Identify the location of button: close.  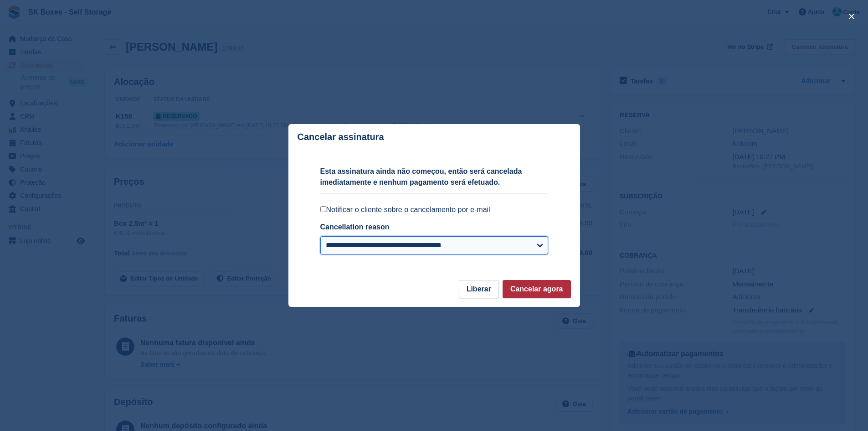
(852, 16).